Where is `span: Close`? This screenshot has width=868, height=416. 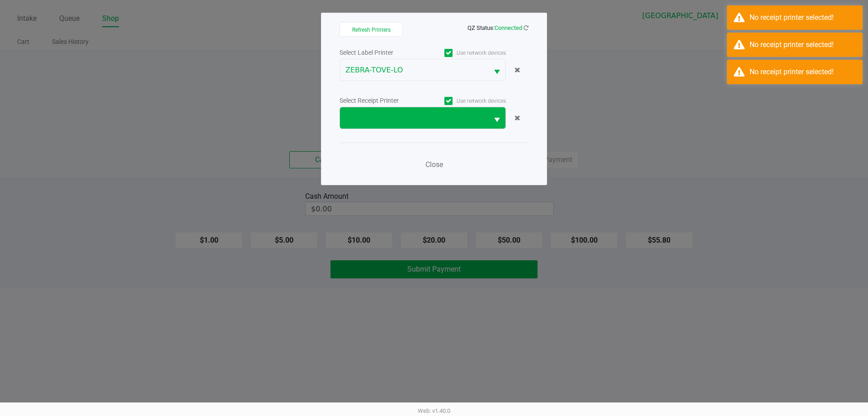 span: Close is located at coordinates (434, 164).